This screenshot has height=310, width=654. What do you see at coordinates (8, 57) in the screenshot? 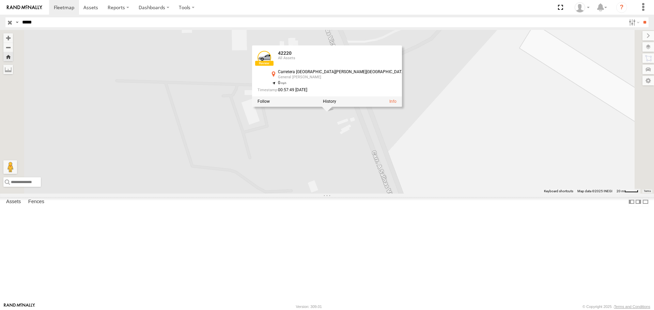
I see `button: Zoom Home` at bounding box center [8, 57].